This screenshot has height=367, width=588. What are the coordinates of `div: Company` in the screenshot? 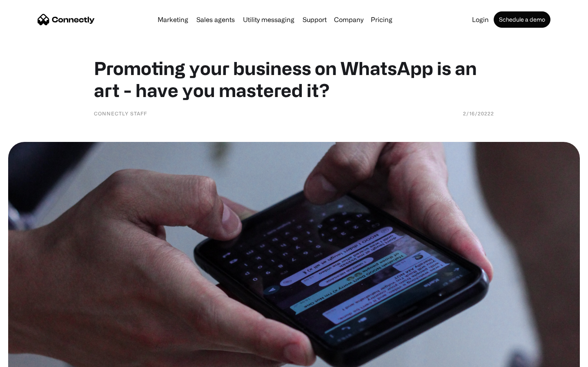 It's located at (349, 20).